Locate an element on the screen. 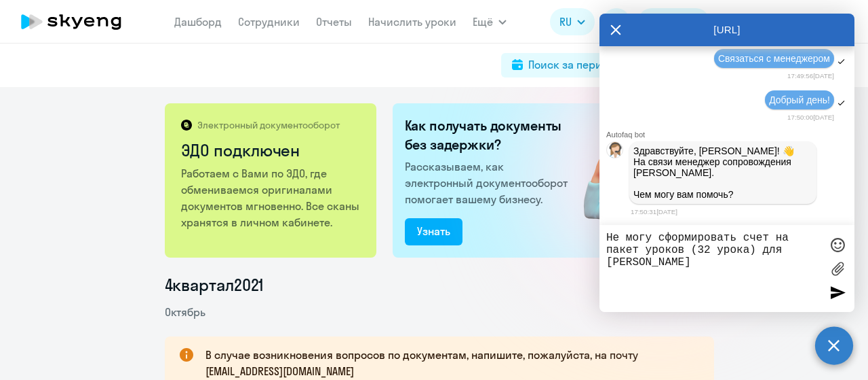 The image size is (868, 380). div: Поиск за период is located at coordinates (572, 65).